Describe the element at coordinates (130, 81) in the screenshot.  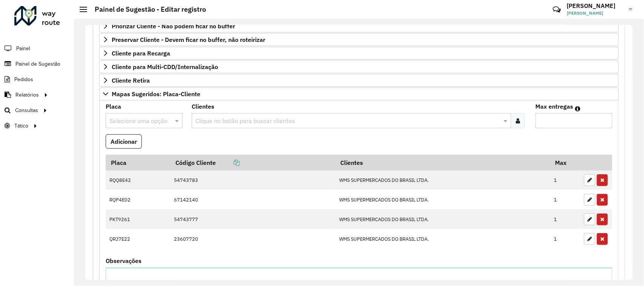
I see `span: Cliente Retira` at that location.